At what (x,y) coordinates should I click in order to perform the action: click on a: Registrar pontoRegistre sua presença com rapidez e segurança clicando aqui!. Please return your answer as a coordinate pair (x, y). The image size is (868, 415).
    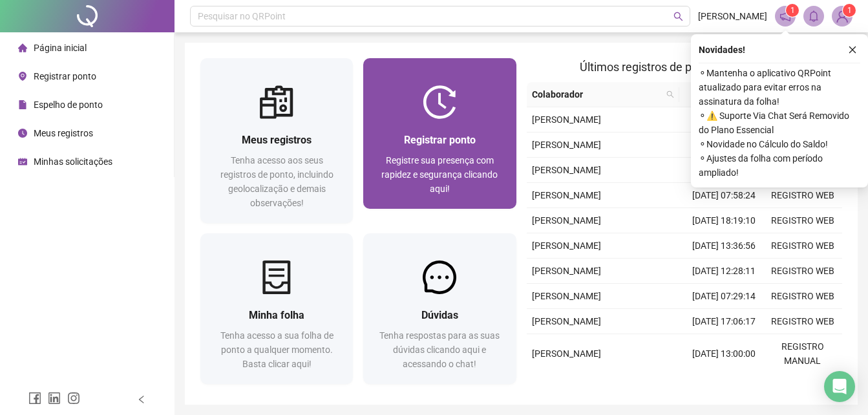
    Looking at the image, I should click on (439, 133).